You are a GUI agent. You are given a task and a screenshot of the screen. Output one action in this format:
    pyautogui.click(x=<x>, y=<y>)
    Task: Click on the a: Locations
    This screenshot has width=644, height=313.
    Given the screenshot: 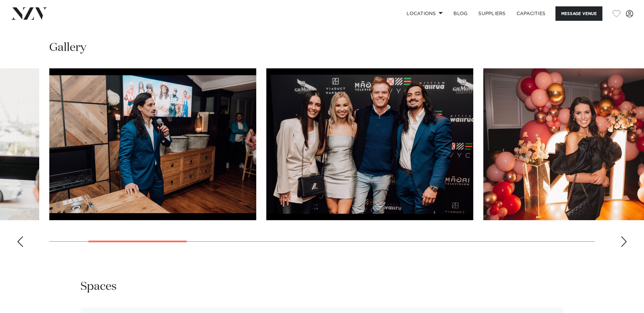 What is the action you would take?
    pyautogui.click(x=424, y=13)
    